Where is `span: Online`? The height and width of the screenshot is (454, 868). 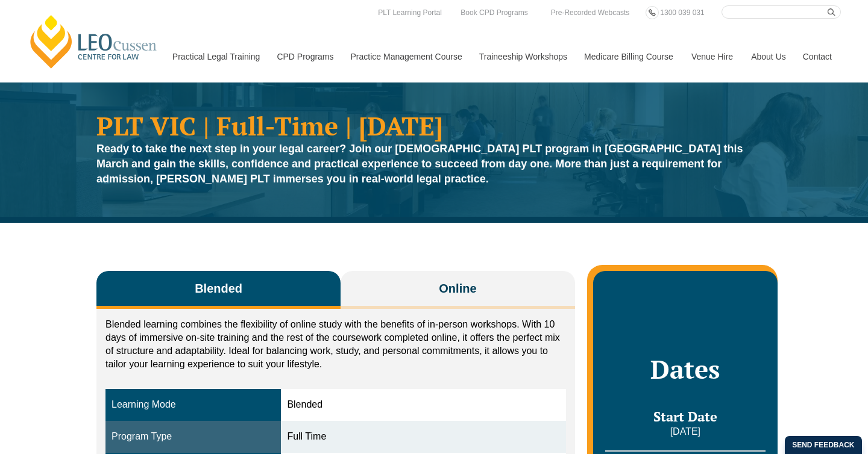 span: Online is located at coordinates (457, 289).